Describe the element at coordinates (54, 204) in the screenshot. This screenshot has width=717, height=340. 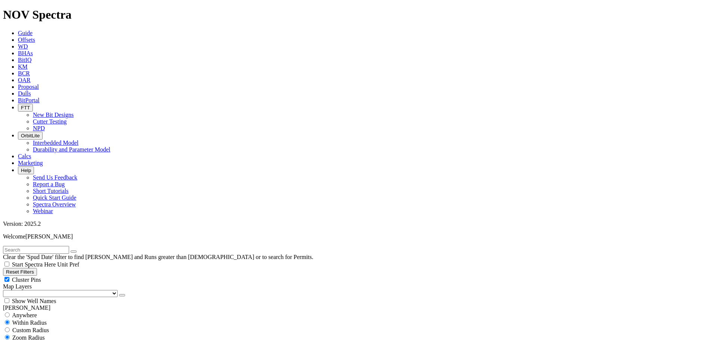
I see `a: Spectra Overview` at that location.